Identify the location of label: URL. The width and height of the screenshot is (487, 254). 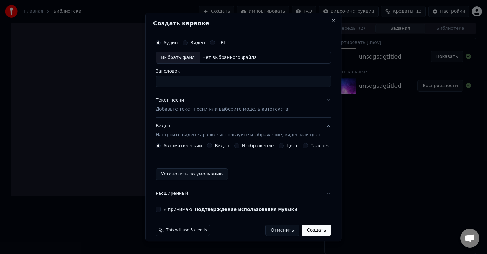
(222, 43).